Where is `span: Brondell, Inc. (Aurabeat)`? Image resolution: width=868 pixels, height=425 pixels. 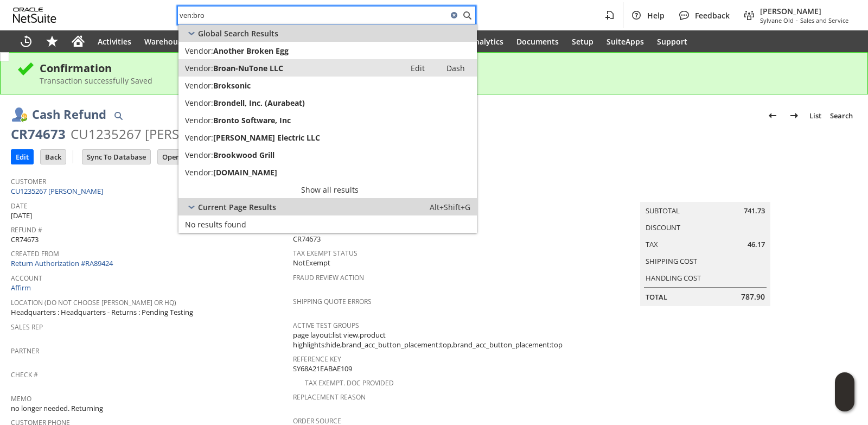
span: Brondell, Inc. (Aurabeat) is located at coordinates (259, 103).